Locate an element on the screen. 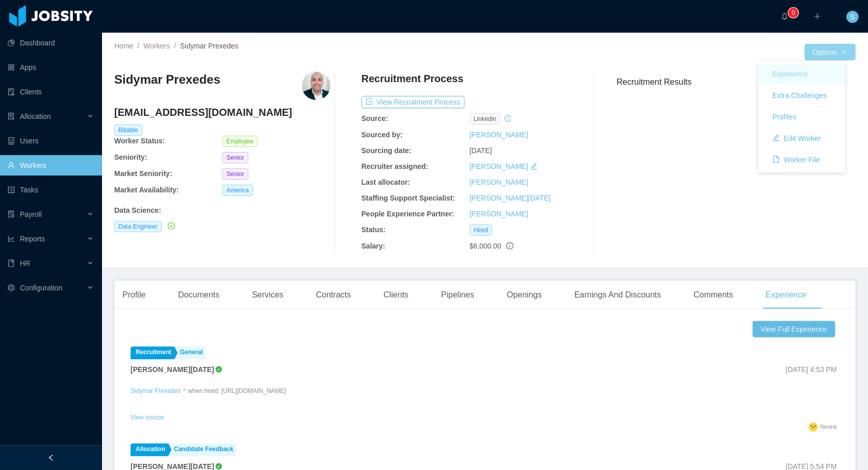 This screenshot has height=470, width=868. a: icon: robotUsers is located at coordinates (50, 141).